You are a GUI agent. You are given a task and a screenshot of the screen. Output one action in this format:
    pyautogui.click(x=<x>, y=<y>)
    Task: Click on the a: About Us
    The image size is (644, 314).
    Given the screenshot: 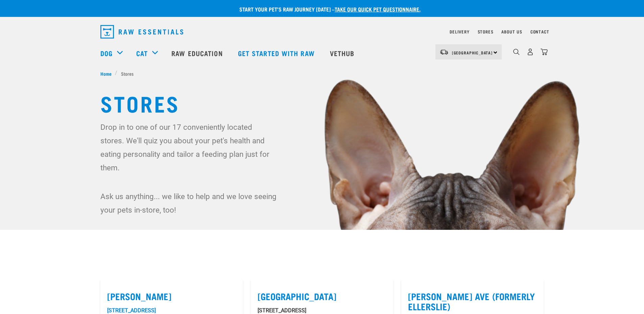 What is the action you would take?
    pyautogui.click(x=511, y=31)
    